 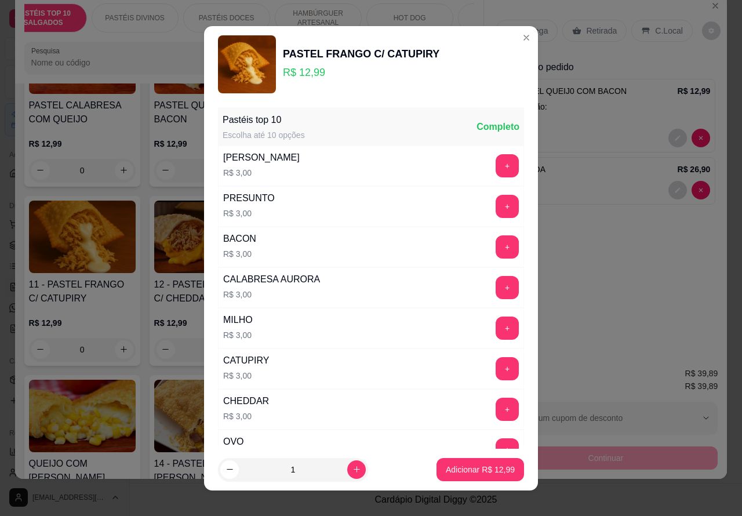 I want to click on div: MILHO, so click(x=238, y=320).